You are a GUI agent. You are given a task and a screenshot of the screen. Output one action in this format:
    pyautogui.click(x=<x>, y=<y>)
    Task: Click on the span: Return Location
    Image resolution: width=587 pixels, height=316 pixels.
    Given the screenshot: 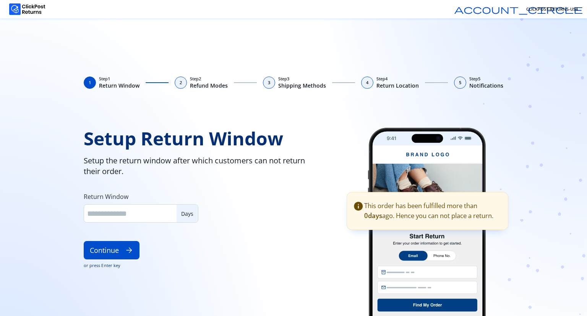 What is the action you would take?
    pyautogui.click(x=398, y=86)
    